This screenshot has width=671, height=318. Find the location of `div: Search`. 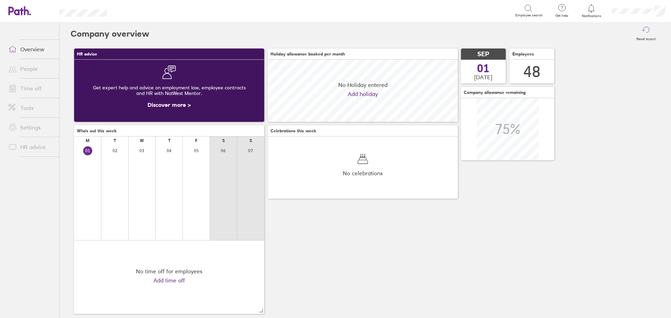

div: Search is located at coordinates (135, 10).